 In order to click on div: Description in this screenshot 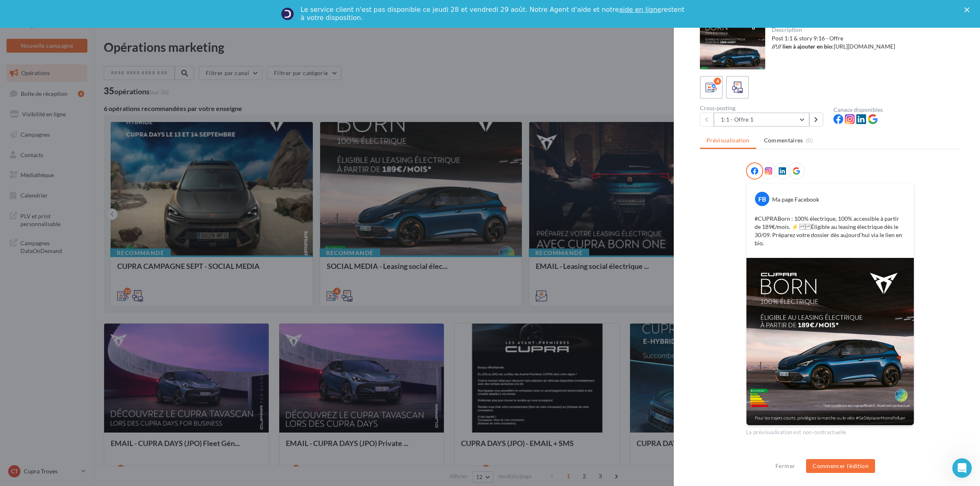, I will do `click(863, 30)`.